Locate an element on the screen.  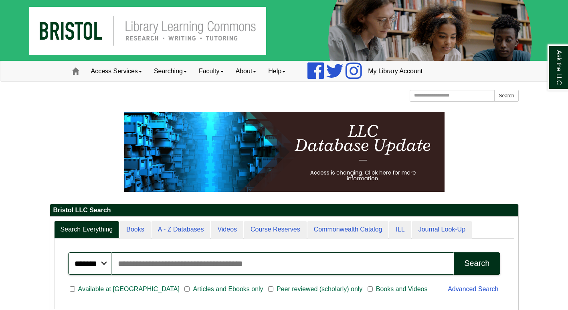
a: Course Reserves is located at coordinates (275, 230).